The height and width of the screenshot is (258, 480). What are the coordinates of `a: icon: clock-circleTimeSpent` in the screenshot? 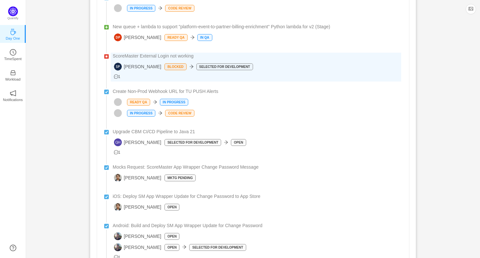 It's located at (13, 54).